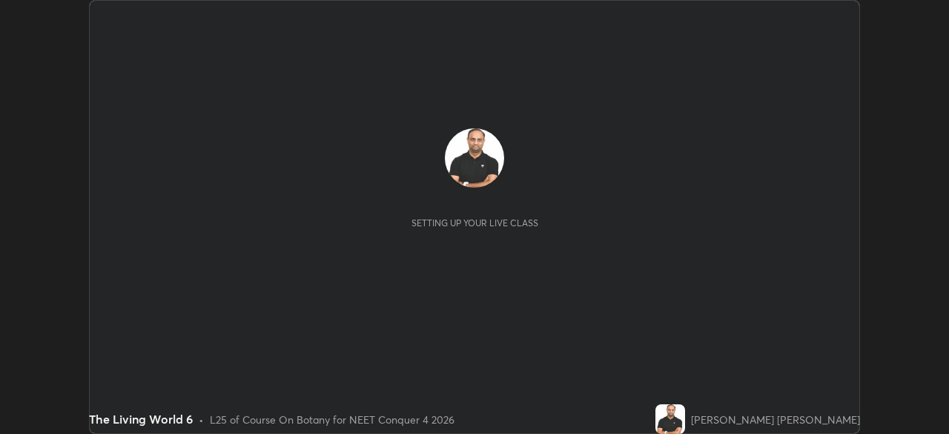 Image resolution: width=949 pixels, height=434 pixels. I want to click on div: L25 of Course On Botany for NEET Conquer 4 2026, so click(332, 419).